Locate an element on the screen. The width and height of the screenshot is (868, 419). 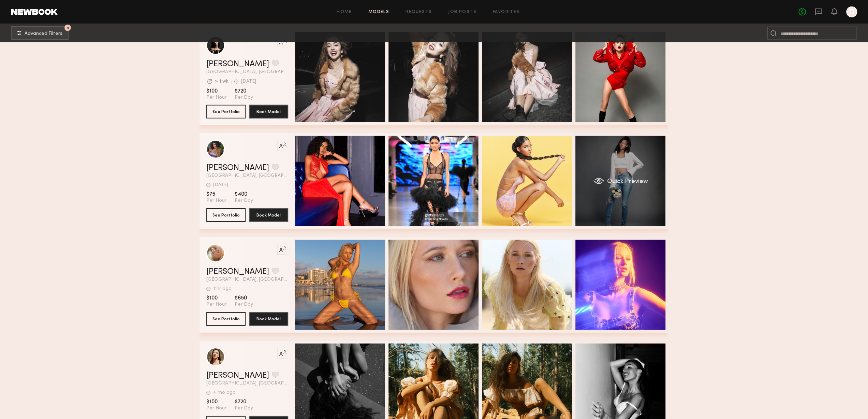
button: 4Advanced Filters is located at coordinates (40, 33).